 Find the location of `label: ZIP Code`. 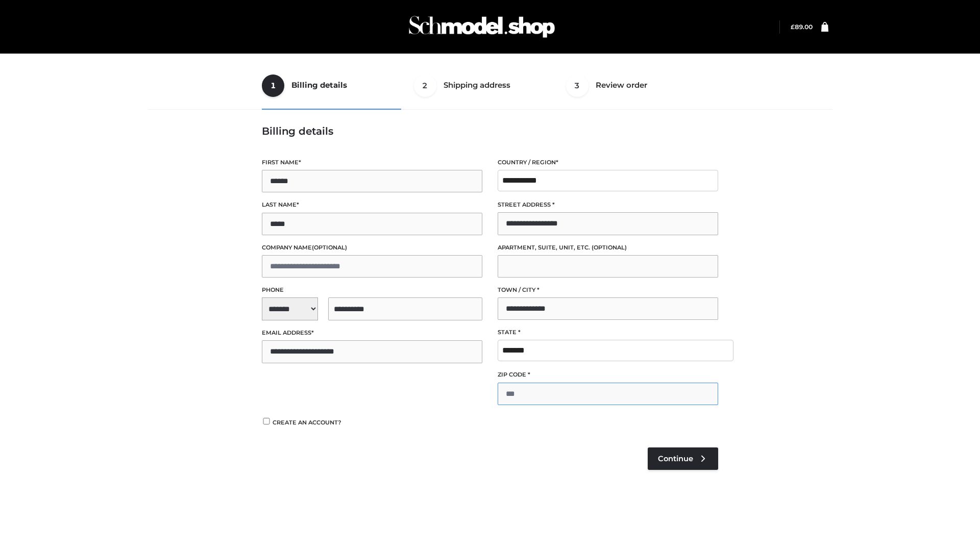

label: ZIP Code is located at coordinates (608, 374).